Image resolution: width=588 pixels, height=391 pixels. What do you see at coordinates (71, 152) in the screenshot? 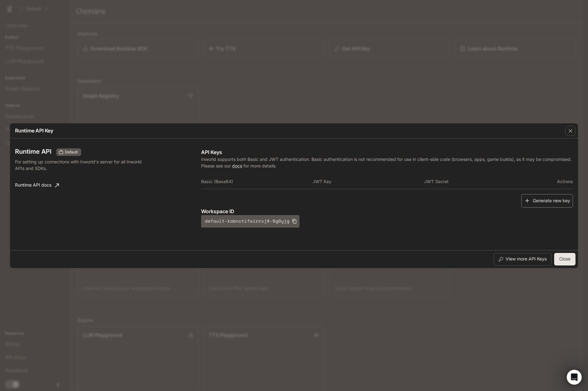
I see `span: Default` at bounding box center [71, 152].